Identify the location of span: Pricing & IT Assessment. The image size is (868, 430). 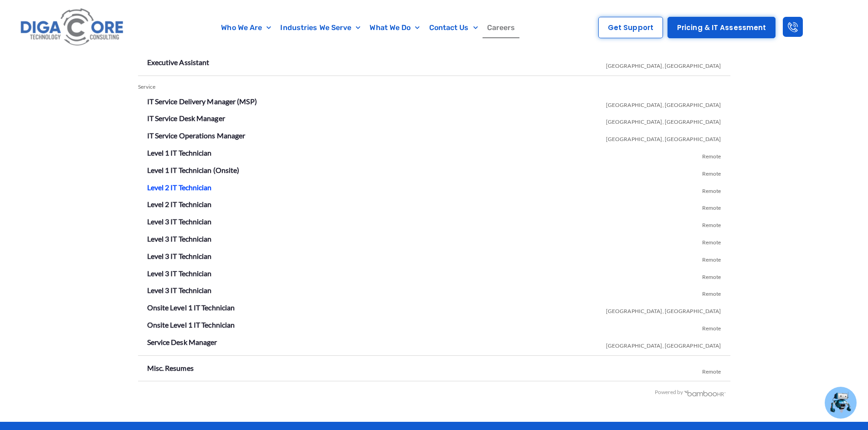
(721, 27).